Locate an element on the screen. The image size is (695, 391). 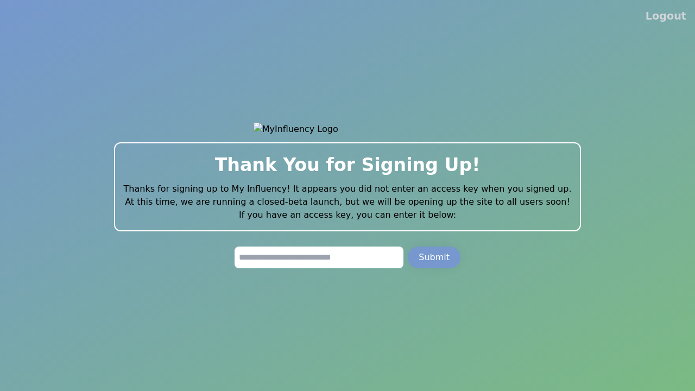
button: Logout is located at coordinates (665, 16).